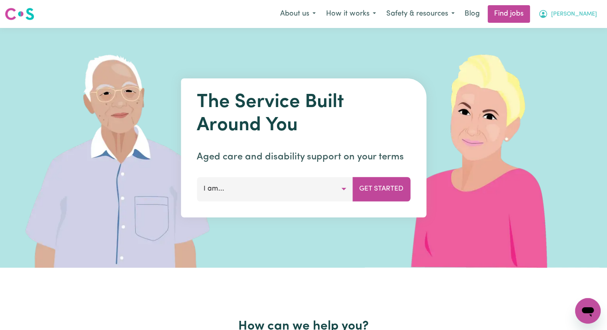 The height and width of the screenshot is (330, 607). I want to click on button: My Account, so click(568, 14).